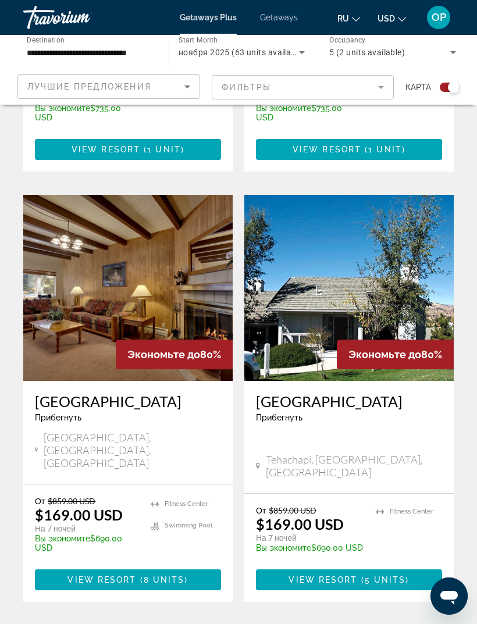 This screenshot has width=477, height=624. Describe the element at coordinates (89, 87) in the screenshot. I see `span: Лучшие предложения` at that location.